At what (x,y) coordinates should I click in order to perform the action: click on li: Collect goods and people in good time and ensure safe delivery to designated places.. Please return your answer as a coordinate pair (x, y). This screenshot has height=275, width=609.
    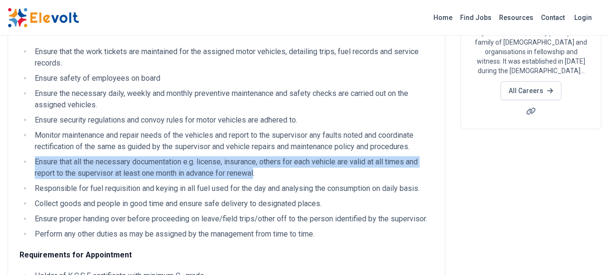
    Looking at the image, I should click on (233, 204).